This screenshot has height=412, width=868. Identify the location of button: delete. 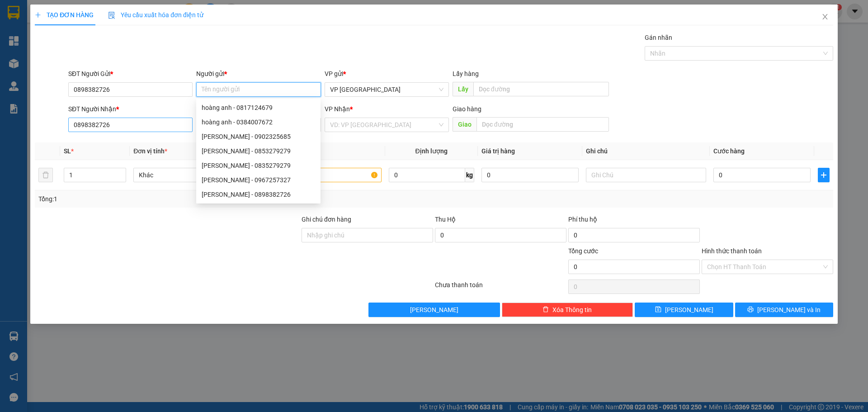
(46, 175).